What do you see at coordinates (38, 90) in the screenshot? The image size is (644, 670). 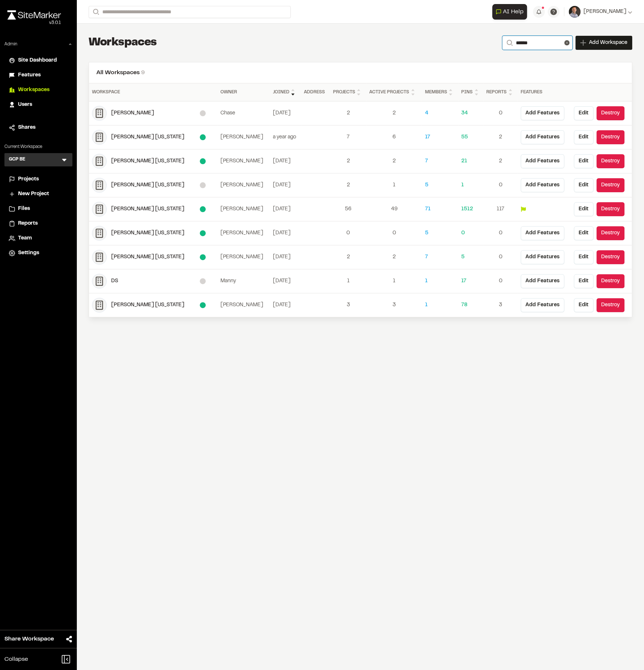 I see `a: Workspaces` at bounding box center [38, 90].